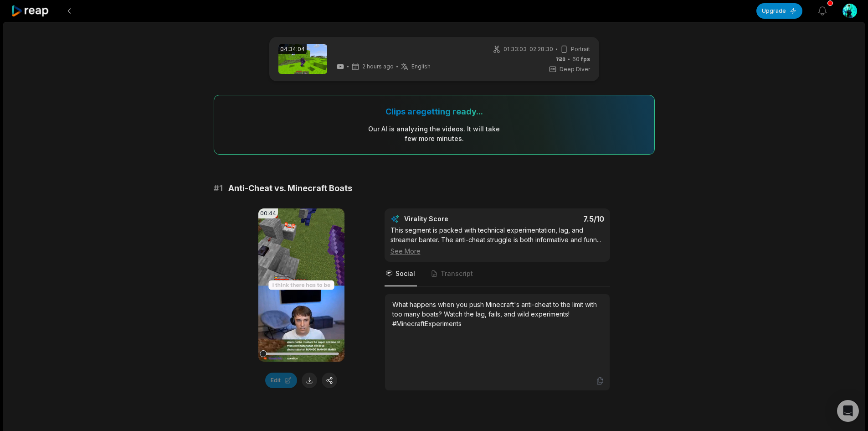  What do you see at coordinates (581, 59) in the screenshot?
I see `span: 60` at bounding box center [581, 59].